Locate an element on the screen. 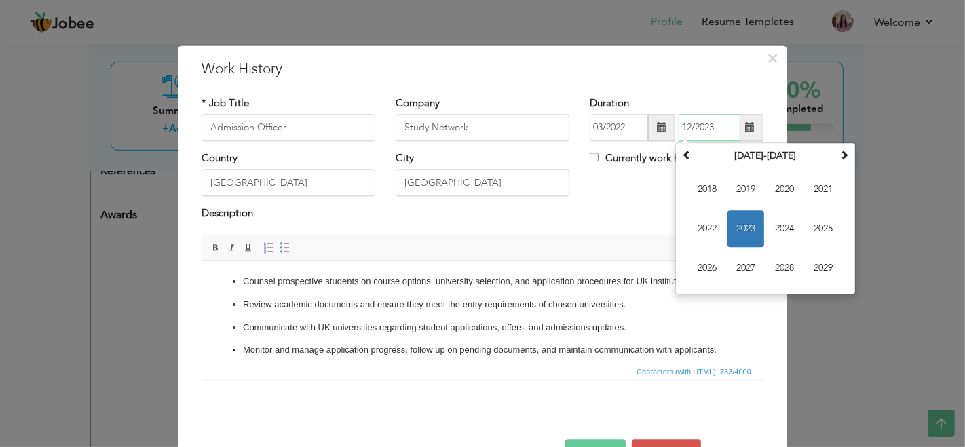 Image resolution: width=965 pixels, height=447 pixels. span: 2026 is located at coordinates (707, 268).